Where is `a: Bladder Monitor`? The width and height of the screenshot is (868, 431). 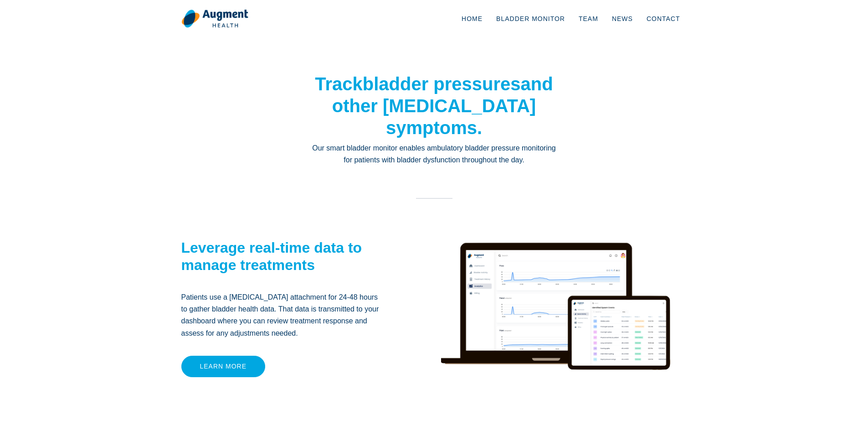 a: Bladder Monitor is located at coordinates (530, 19).